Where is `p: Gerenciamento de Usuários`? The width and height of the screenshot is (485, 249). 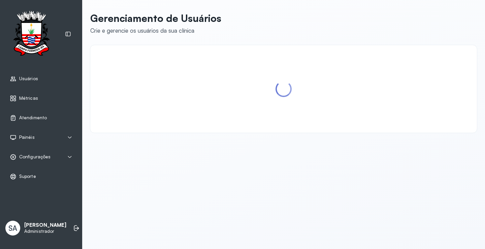
p: Gerenciamento de Usuários is located at coordinates (155, 18).